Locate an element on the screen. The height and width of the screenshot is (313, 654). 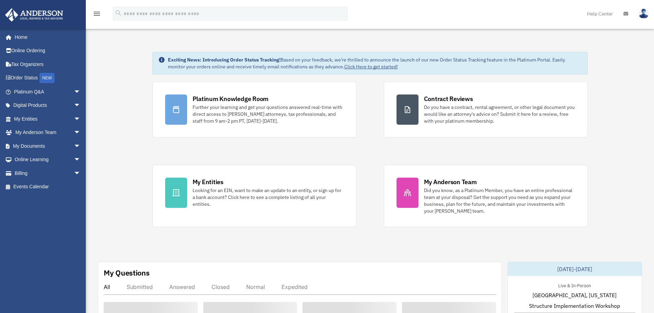
div: Based on your feedback, we're thrilled to announce the launch of our new Order Status Tracking fe... is located at coordinates (375, 63).